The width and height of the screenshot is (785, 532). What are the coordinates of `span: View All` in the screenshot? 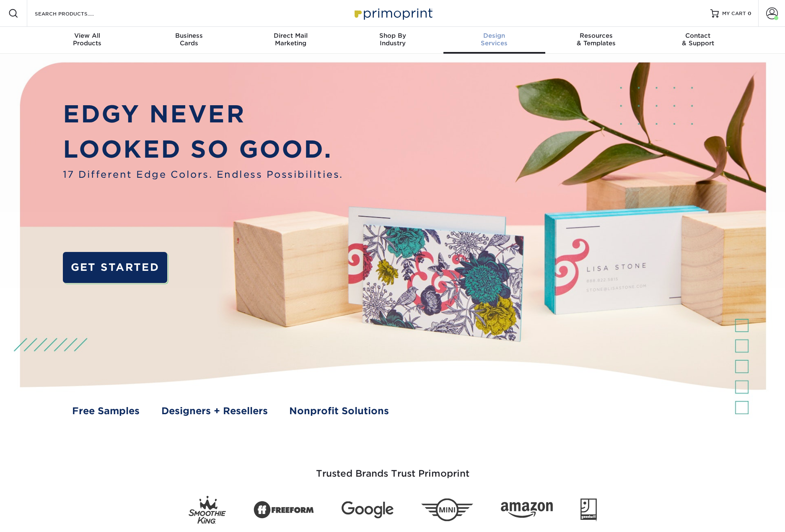 It's located at (87, 36).